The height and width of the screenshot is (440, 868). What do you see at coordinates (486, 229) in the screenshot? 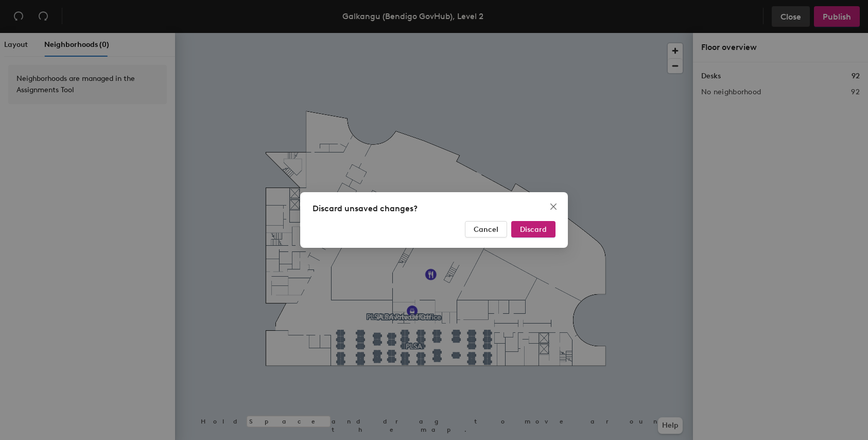
I see `button: Cancel` at bounding box center [486, 229].